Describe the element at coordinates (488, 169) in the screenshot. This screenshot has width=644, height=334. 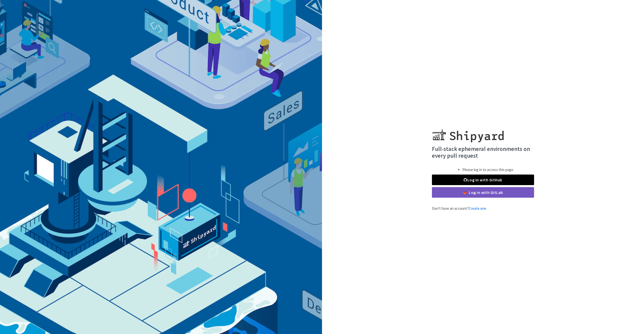
I see `li: Please log in to access this page.` at that location.